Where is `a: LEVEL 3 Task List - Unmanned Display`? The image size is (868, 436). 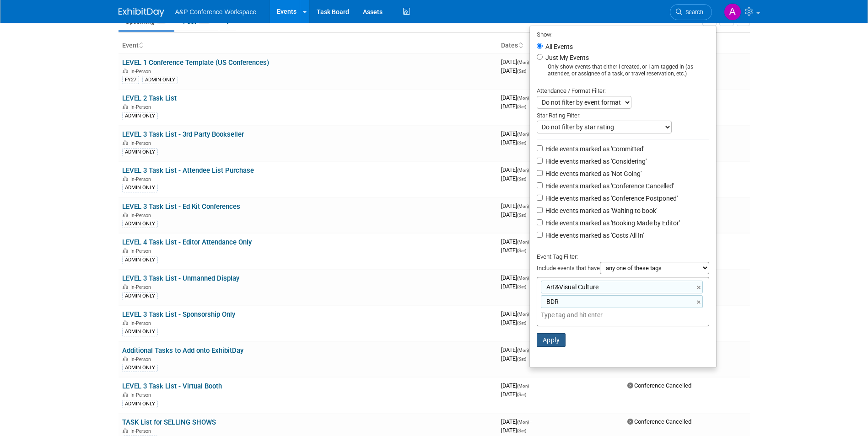
a: LEVEL 3 Task List - Unmanned Display is located at coordinates (181, 278).